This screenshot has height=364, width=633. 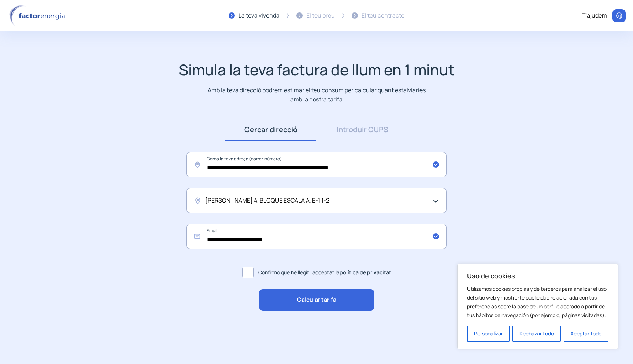 What do you see at coordinates (488, 333) in the screenshot?
I see `button: Personalizar` at bounding box center [488, 333].